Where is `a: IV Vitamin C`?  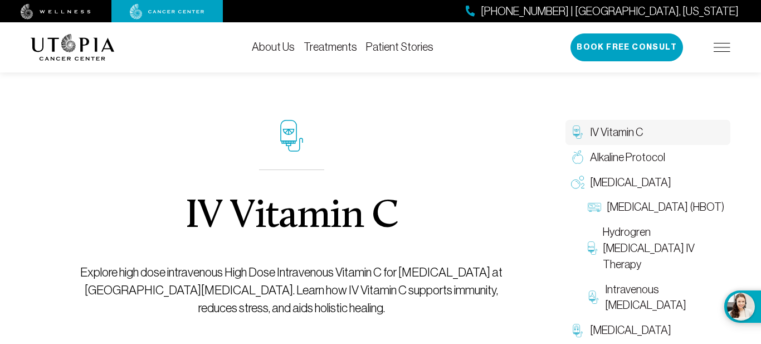
a: IV Vitamin C is located at coordinates (648, 132).